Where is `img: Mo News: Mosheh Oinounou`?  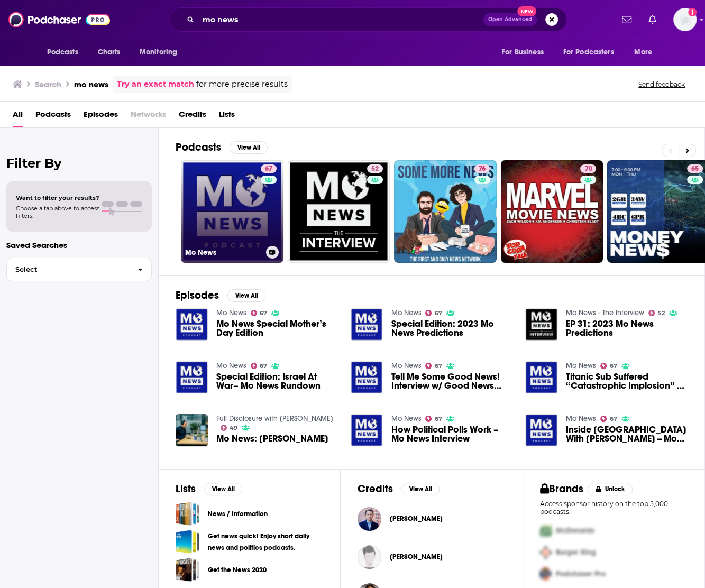 img: Mo News: Mosheh Oinounou is located at coordinates (191, 430).